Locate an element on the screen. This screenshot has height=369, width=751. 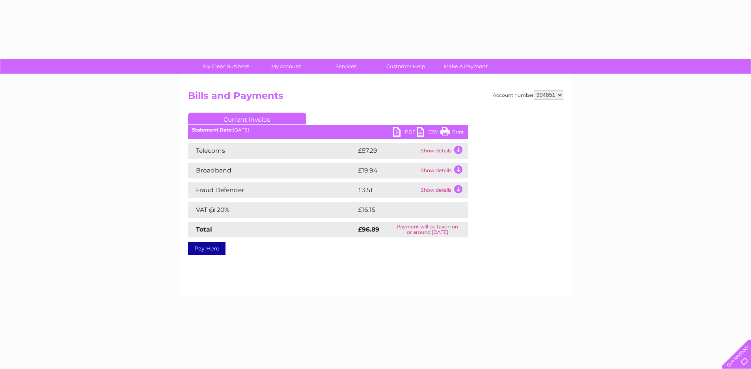
a: Make A Payment is located at coordinates (465, 66).